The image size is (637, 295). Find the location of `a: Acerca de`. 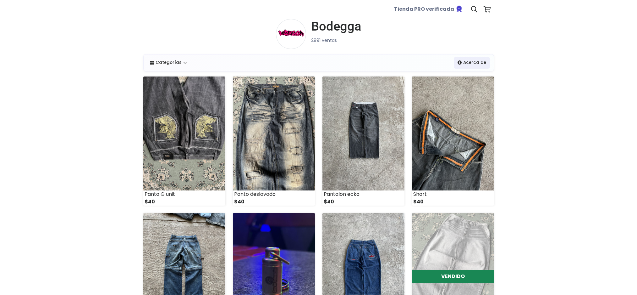

a: Acerca de is located at coordinates (472, 63).